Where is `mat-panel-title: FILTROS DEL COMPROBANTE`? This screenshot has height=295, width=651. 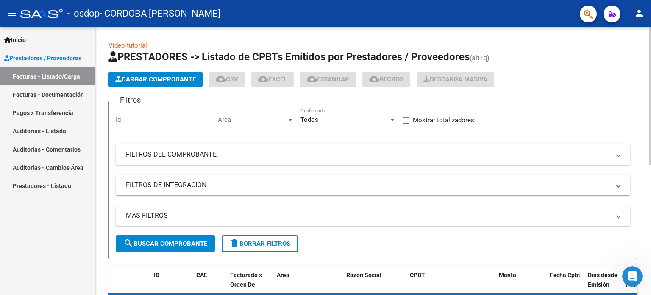
mat-panel-title: FILTROS DEL COMPROBANTE is located at coordinates (368, 154).